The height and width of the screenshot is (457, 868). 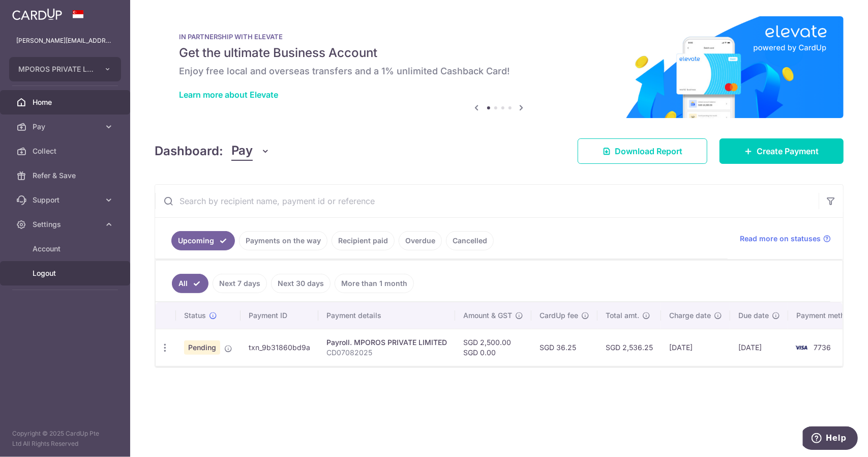 I want to click on th: Payment details, so click(x=386, y=315).